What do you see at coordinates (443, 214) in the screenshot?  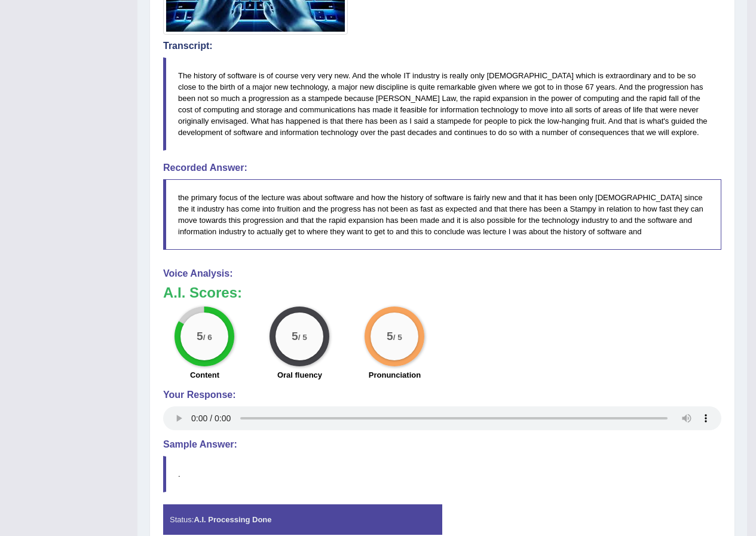 I see `blockquote: the primary focus of the lecture was about software and how the history of software is fairly new...` at bounding box center [443, 214].